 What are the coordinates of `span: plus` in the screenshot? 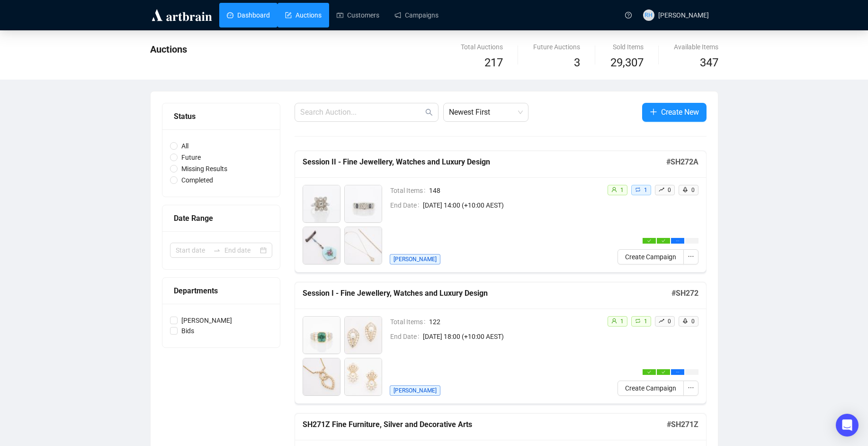 It's located at (654, 112).